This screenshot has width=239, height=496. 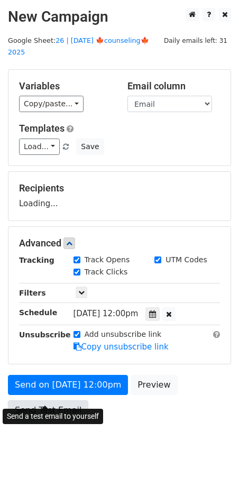 I want to click on div: Chat Widget, so click(x=213, y=471).